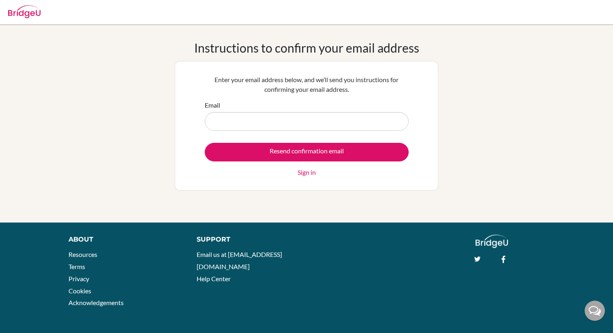 Image resolution: width=613 pixels, height=333 pixels. What do you see at coordinates (306, 48) in the screenshot?
I see `h1: Instructions to confirm your email address` at bounding box center [306, 48].